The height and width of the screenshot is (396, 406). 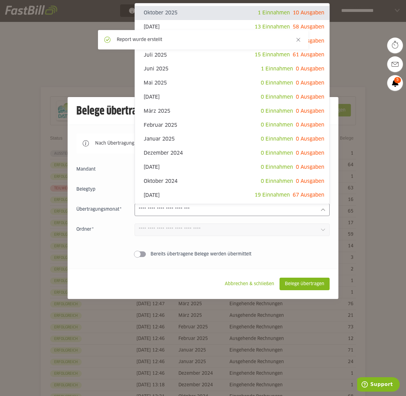 What do you see at coordinates (232, 125) in the screenshot?
I see `sl-option: Februar 2025` at bounding box center [232, 125].